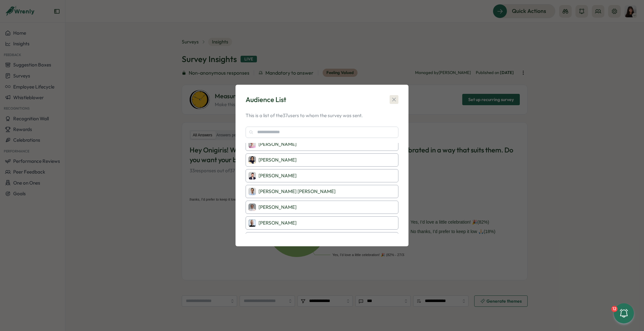 The height and width of the screenshot is (331, 644). Describe the element at coordinates (252, 191) in the screenshot. I see `img: Deniz Basak Dogan` at that location.